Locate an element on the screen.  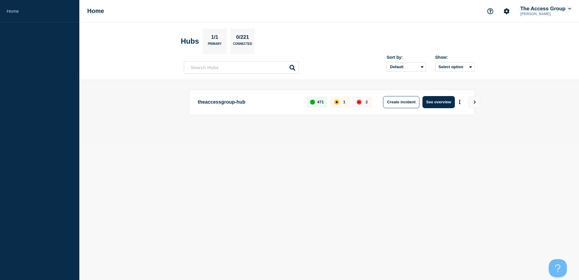
p: Connected is located at coordinates (242, 45).